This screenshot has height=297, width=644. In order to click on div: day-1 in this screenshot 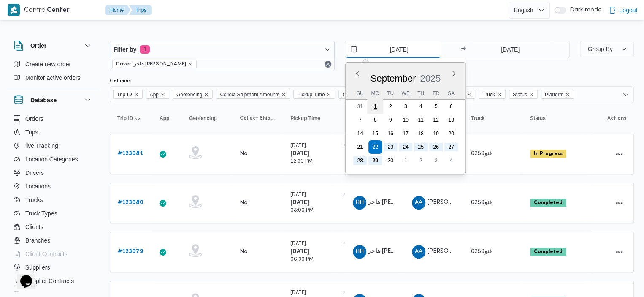, I will do `click(406, 161)`.